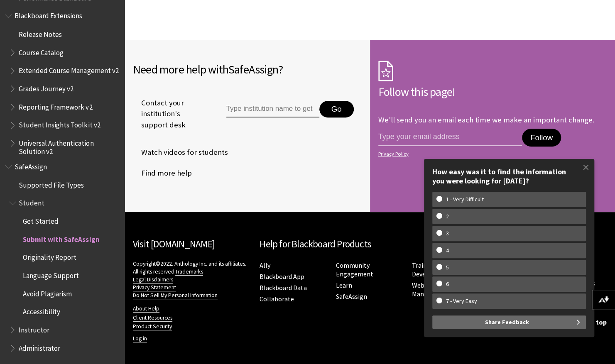 The height and width of the screenshot is (364, 615). I want to click on span: Contact your institution's support desk, so click(170, 114).